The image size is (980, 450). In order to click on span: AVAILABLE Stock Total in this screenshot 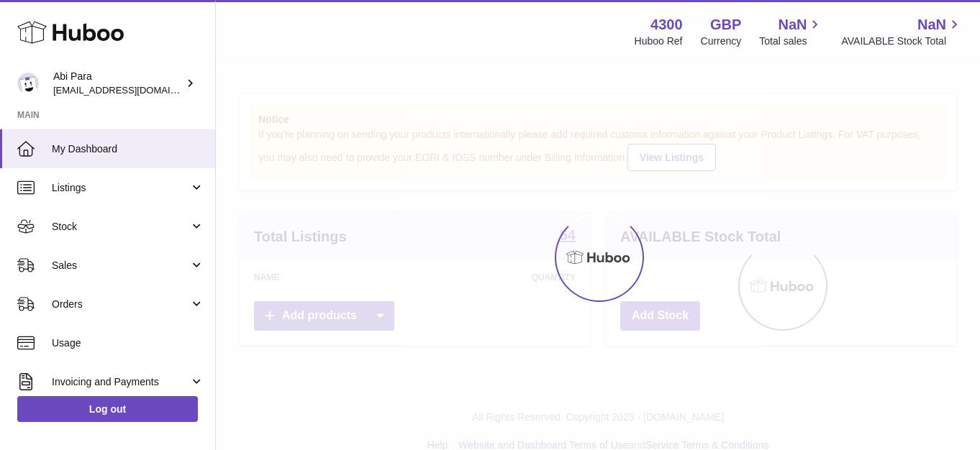, I will do `click(902, 41)`.